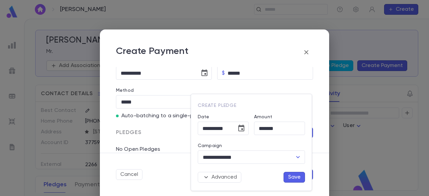 The height and width of the screenshot is (196, 429). I want to click on button: Advanced, so click(219, 177).